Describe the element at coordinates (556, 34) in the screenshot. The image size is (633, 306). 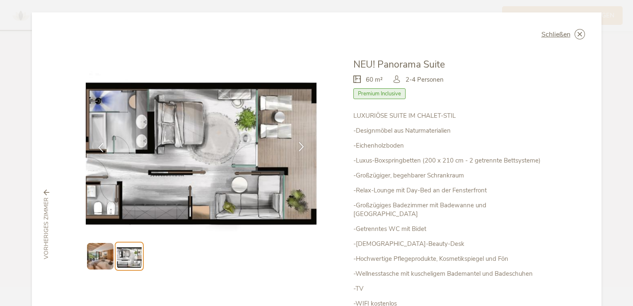
I see `span: Schließen` at that location.